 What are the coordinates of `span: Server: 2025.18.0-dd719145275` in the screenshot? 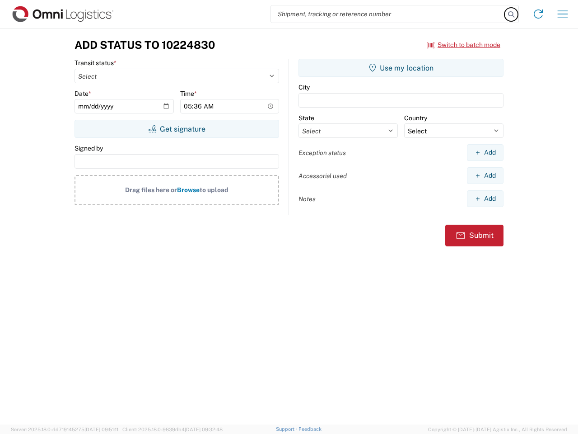 It's located at (65, 429).